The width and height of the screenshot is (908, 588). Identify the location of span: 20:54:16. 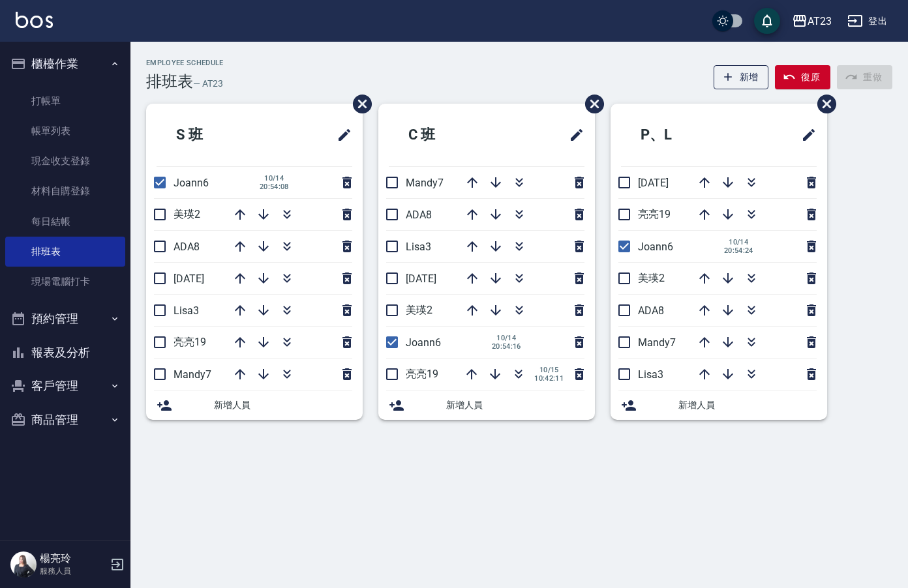
(506, 346).